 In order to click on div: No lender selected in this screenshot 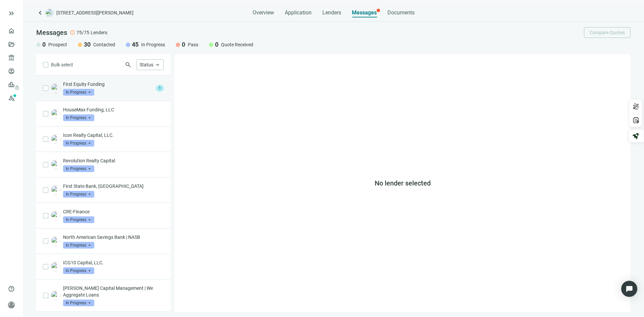, I will do `click(403, 183)`.